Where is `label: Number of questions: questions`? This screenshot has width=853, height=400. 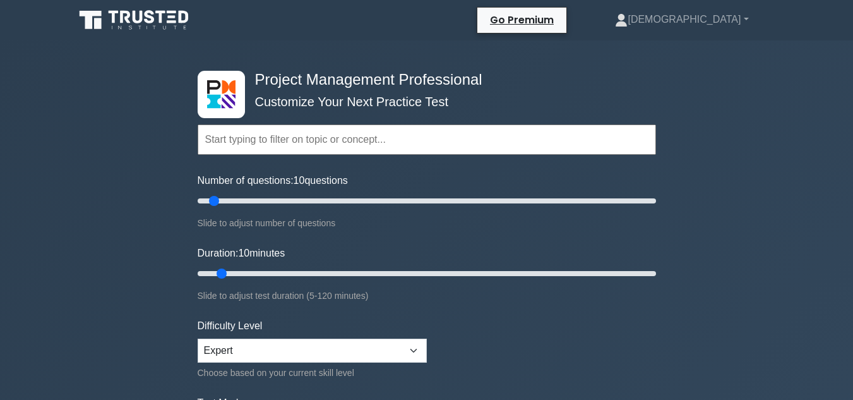
label: Number of questions: questions is located at coordinates (273, 181).